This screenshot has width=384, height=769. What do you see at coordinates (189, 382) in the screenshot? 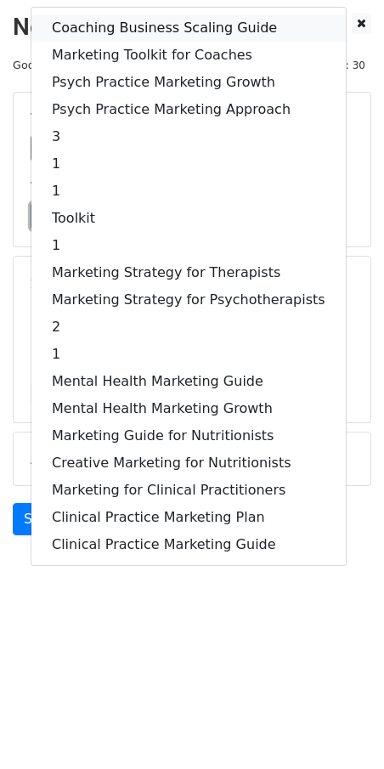
I see `a: Mental Health Marketing Guide` at bounding box center [189, 382].